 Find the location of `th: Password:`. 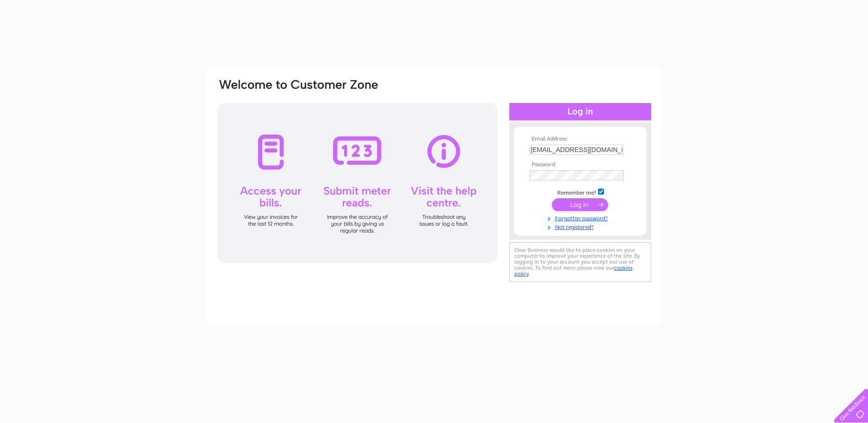

th: Password: is located at coordinates (581, 165).